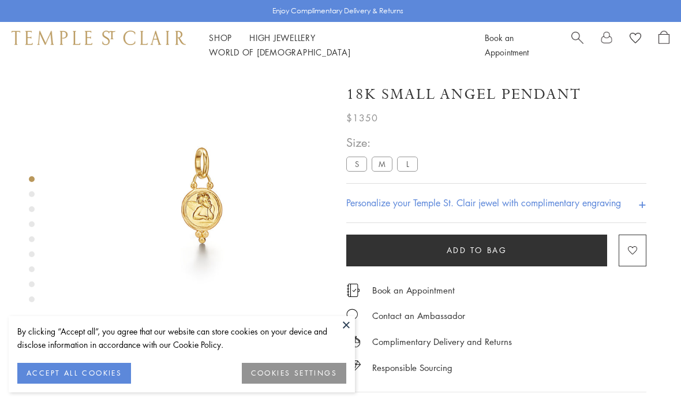 The image size is (681, 401). Describe the element at coordinates (334, 45) in the screenshot. I see `nav: Main navigation` at that location.